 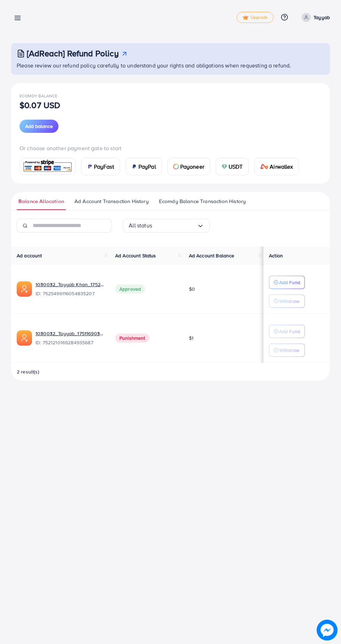 What do you see at coordinates (70, 284) in the screenshot?
I see `a: 1030032_Tayyab Khan_1752166403219` at bounding box center [70, 284].